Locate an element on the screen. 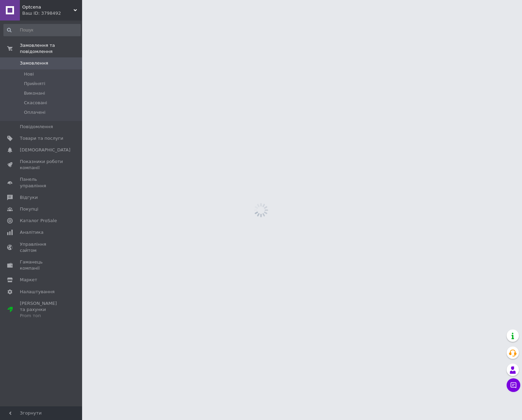  button: Чат з покупцем is located at coordinates (514, 385).